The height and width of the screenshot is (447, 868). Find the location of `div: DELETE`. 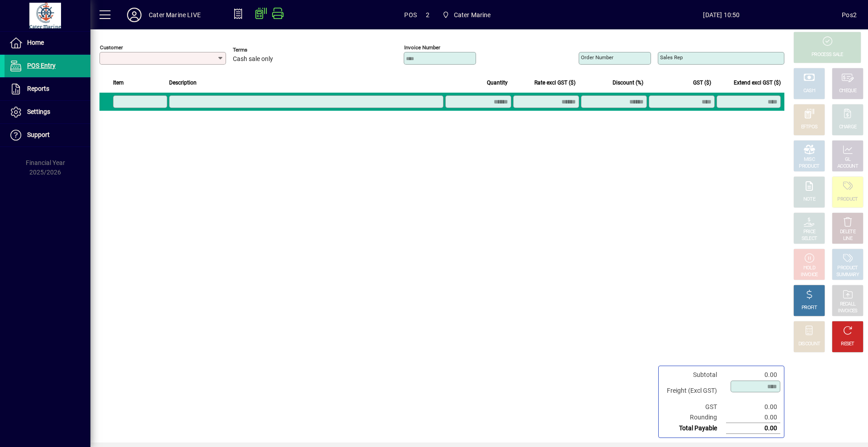

div: DELETE is located at coordinates (848, 232).